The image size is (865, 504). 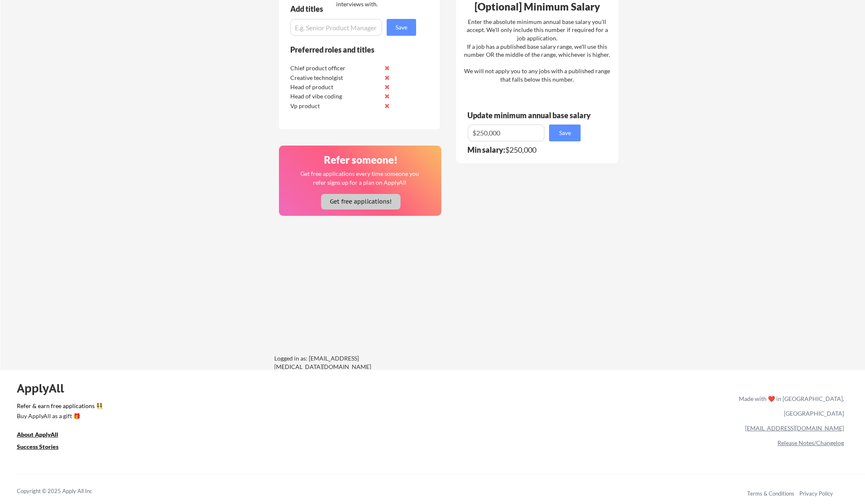 I want to click on div: Preferred roles and titles, so click(x=347, y=49).